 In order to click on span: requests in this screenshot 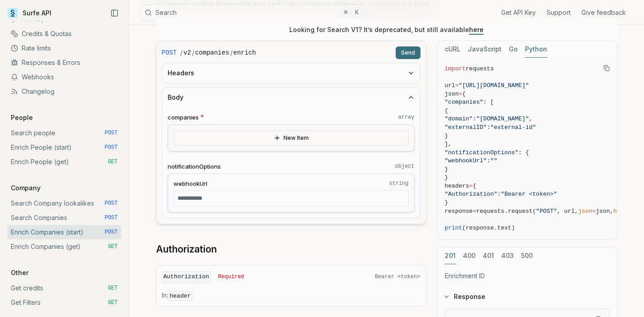, I will do `click(480, 69)`.